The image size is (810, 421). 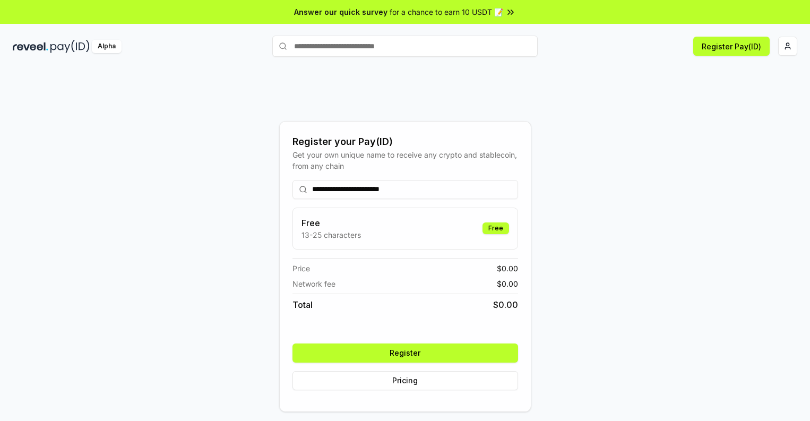 I want to click on span: Total, so click(x=302, y=305).